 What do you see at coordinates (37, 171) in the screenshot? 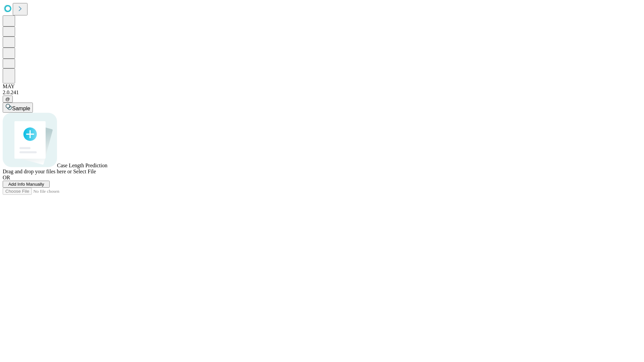
I see `span: Drag and drop your files here or` at bounding box center [37, 171].